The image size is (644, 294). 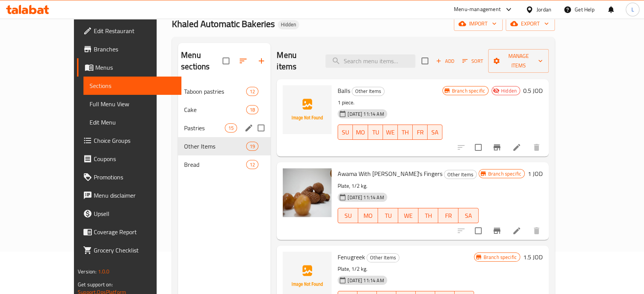 What do you see at coordinates (544, 10) in the screenshot?
I see `div: Jordan` at bounding box center [544, 10].